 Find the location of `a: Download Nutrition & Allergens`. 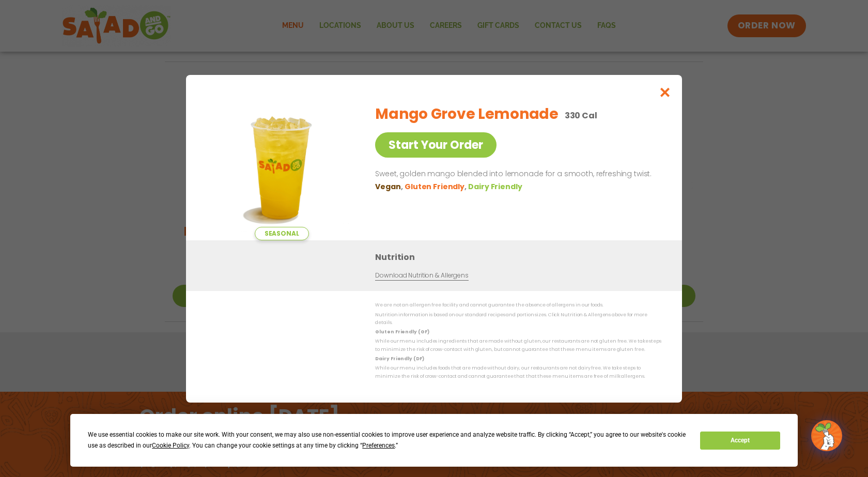

a: Download Nutrition & Allergens is located at coordinates (422, 276).